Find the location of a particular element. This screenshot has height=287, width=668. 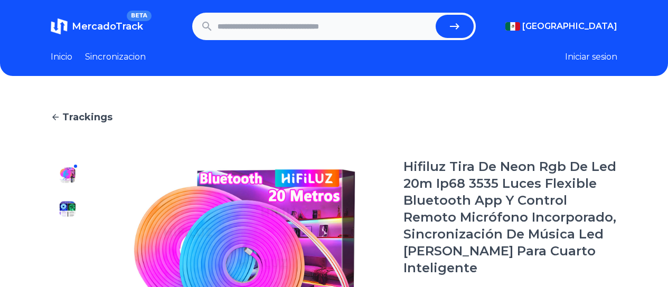

button: Iniciar sesion is located at coordinates (591, 57).